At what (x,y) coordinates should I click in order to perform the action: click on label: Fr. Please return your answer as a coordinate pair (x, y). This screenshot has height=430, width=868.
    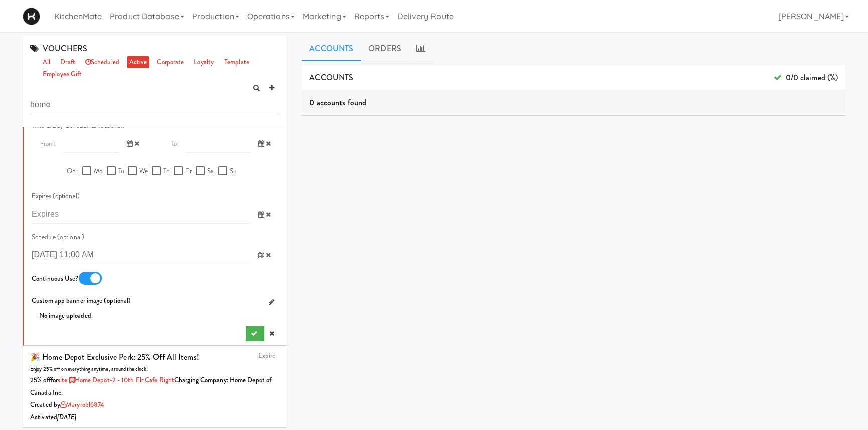
    Looking at the image, I should click on (182, 171).